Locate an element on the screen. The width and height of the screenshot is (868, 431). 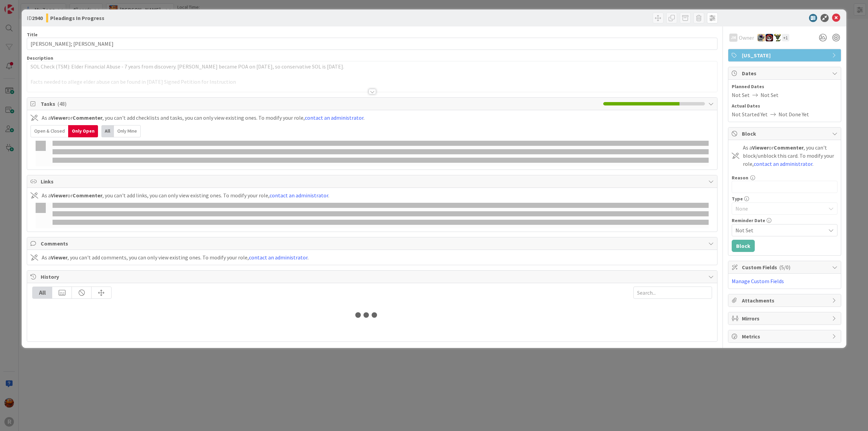
span: ( 5/0 ) is located at coordinates (785, 267).